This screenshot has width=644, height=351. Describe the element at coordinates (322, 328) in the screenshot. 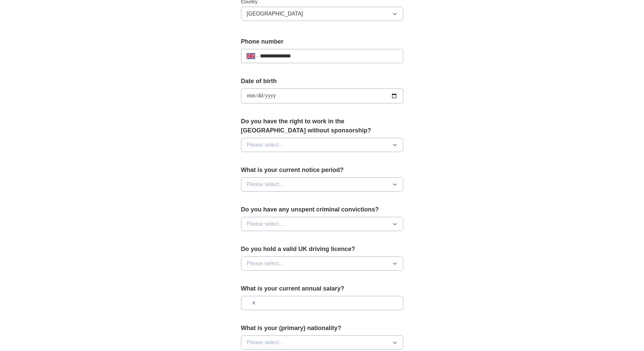

I see `label: What is your (primary) nationality?` at that location.